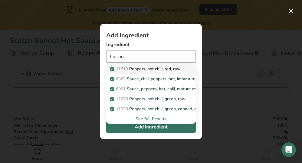 The image size is (302, 163). I want to click on button: Add Ingredient, so click(151, 127).